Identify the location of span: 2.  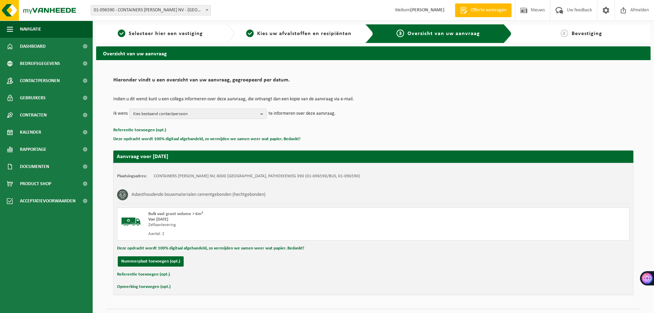
(250, 33).